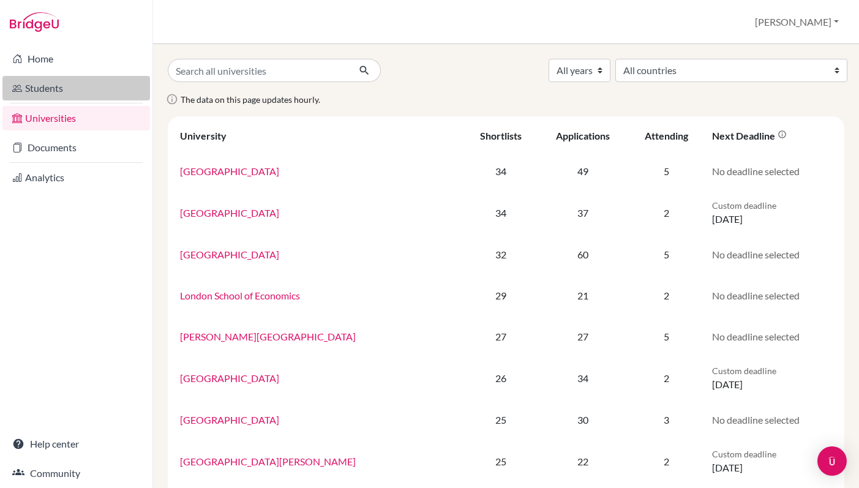 The image size is (859, 488). What do you see at coordinates (76, 118) in the screenshot?
I see `a: Universities` at bounding box center [76, 118].